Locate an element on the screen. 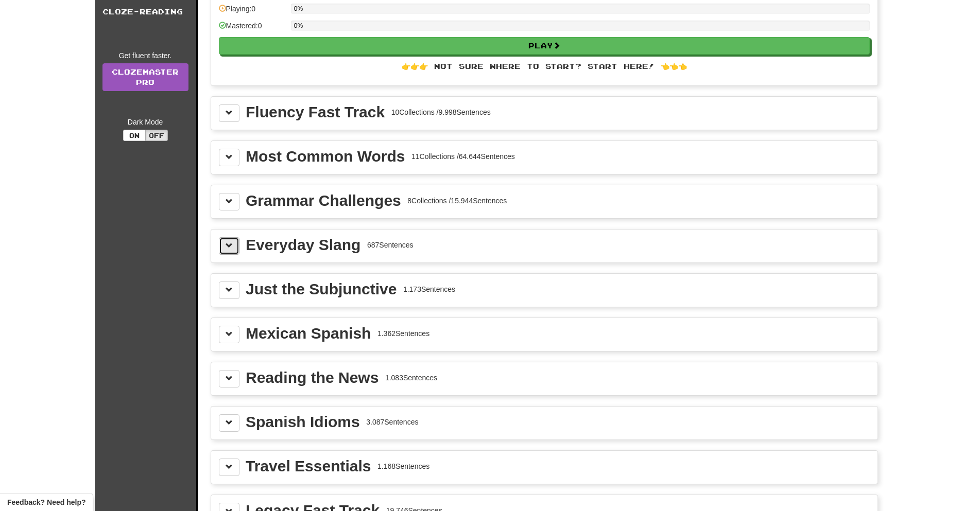 This screenshot has width=980, height=511. div: Dark Mode is located at coordinates (145, 122).